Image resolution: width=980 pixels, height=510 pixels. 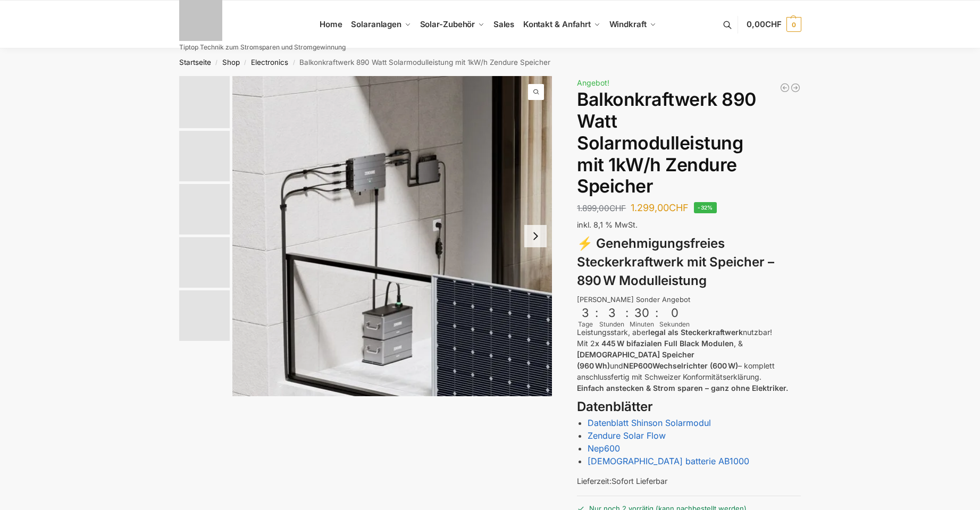 I want to click on a: Balkonkraftwerk 890 Watt Solarmodulleistung mit 2kW/h Zendure Speicher, so click(x=785, y=88).